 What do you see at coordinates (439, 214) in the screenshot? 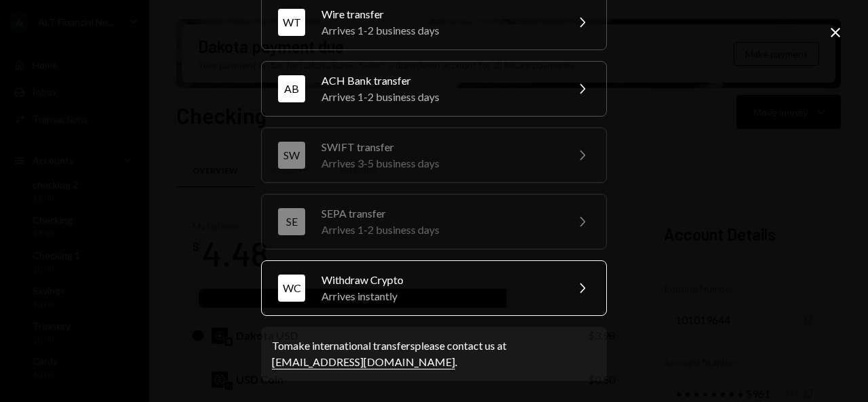
I see `div: SEPA transfer` at bounding box center [439, 214].